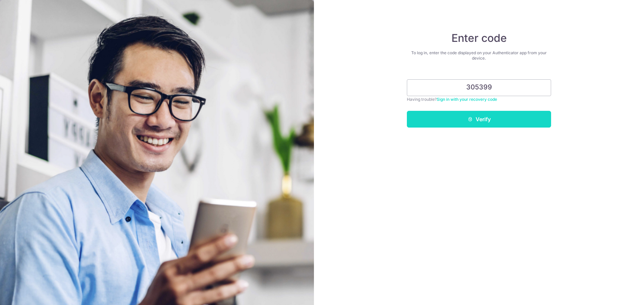 The image size is (644, 305). I want to click on div: To log in, enter the code displayed on your Authenticator app from your device., so click(479, 56).